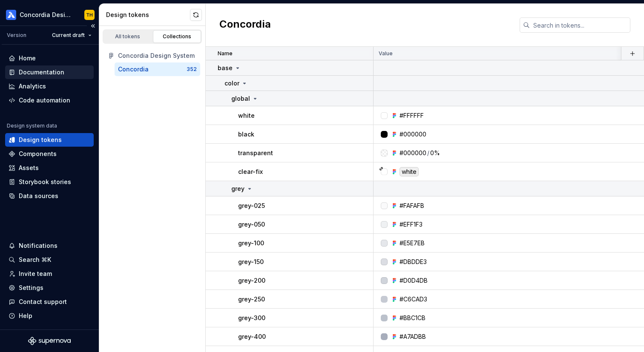  I want to click on a: Supernova Logo, so click(49, 341).